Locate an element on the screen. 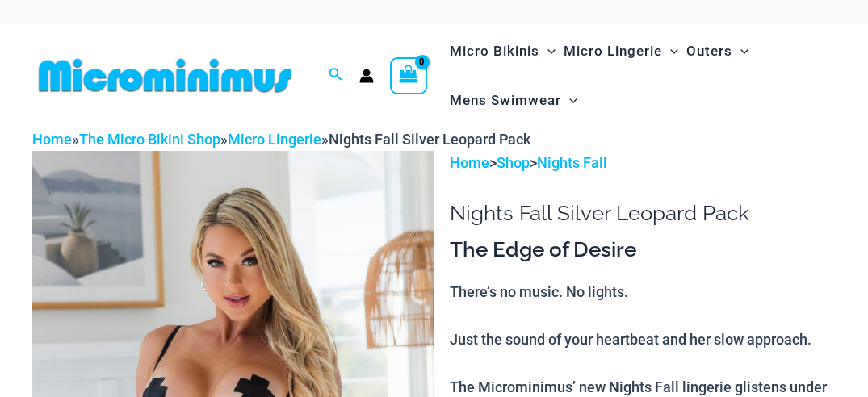  a: Micro Lingerie is located at coordinates (274, 138).